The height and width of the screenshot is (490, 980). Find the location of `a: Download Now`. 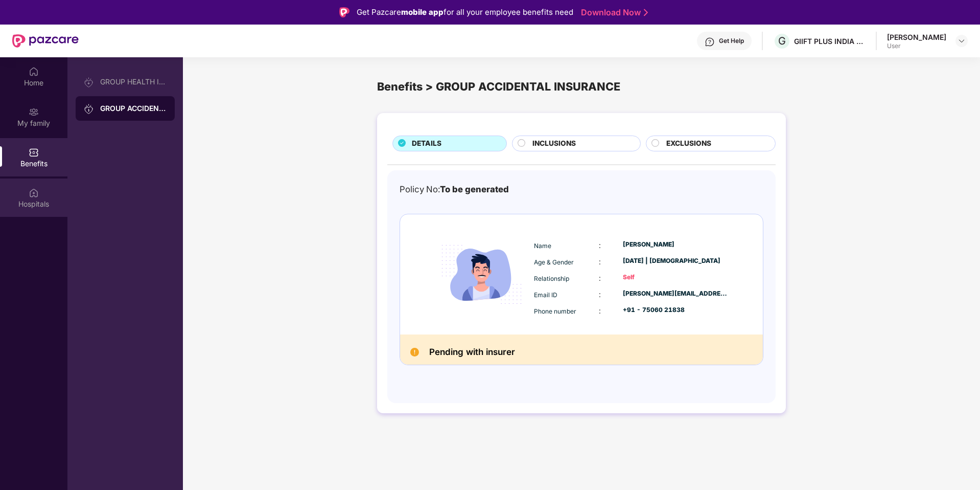

a: Download Now is located at coordinates (612, 12).